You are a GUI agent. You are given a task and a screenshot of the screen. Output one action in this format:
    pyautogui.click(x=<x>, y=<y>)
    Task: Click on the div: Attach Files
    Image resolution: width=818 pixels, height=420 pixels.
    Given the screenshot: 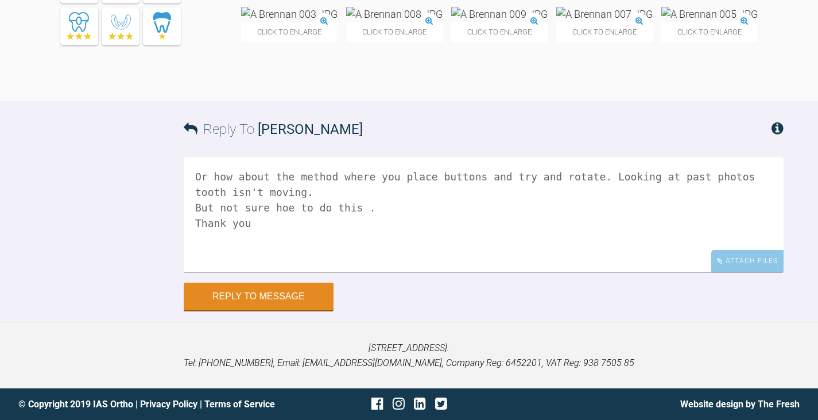 What is the action you would take?
    pyautogui.click(x=747, y=261)
    